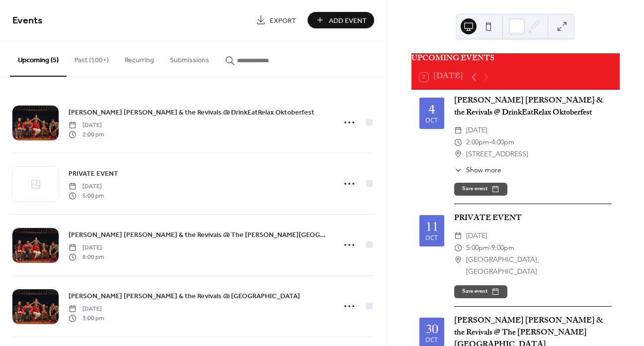 The height and width of the screenshot is (346, 644). What do you see at coordinates (190, 58) in the screenshot?
I see `button: Submissions` at bounding box center [190, 58].